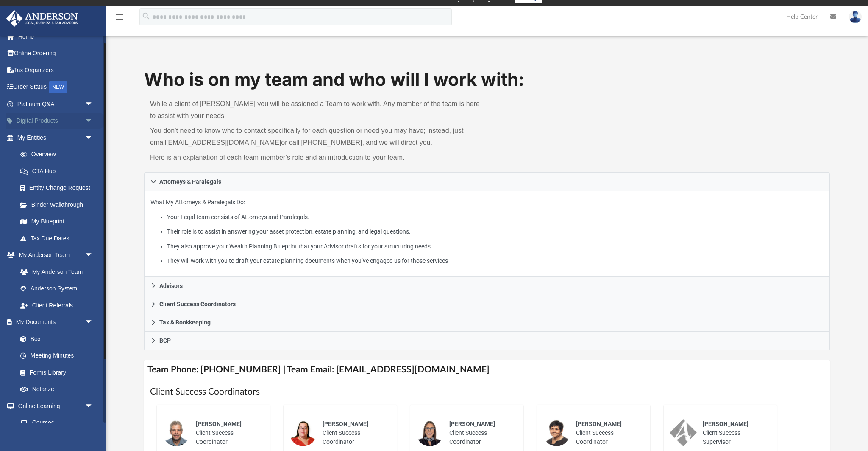 The height and width of the screenshot is (451, 868). What do you see at coordinates (56, 104) in the screenshot?
I see `a: Platinum Q&Aarrow_drop_down` at bounding box center [56, 104].